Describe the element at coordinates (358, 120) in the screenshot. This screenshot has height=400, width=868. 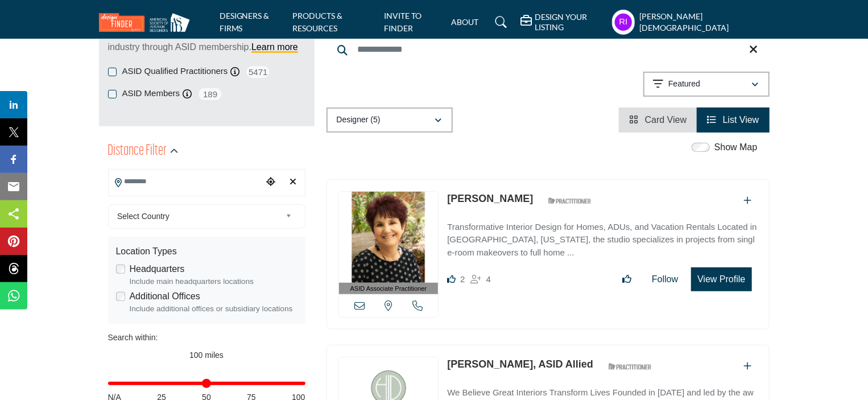
I see `p: Designer (5)` at that location.